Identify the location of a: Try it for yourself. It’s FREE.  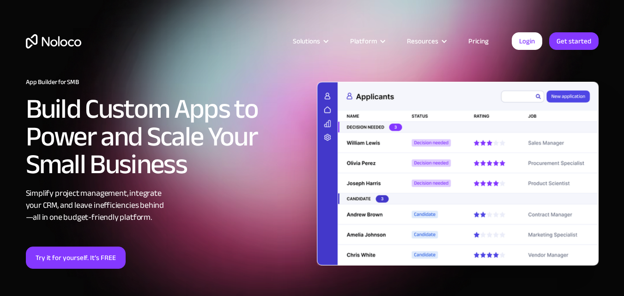
(76, 258).